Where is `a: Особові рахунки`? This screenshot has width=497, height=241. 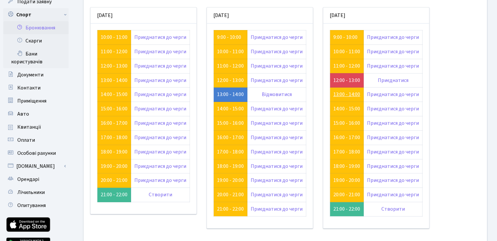
a: Особові рахунки is located at coordinates (36, 153).